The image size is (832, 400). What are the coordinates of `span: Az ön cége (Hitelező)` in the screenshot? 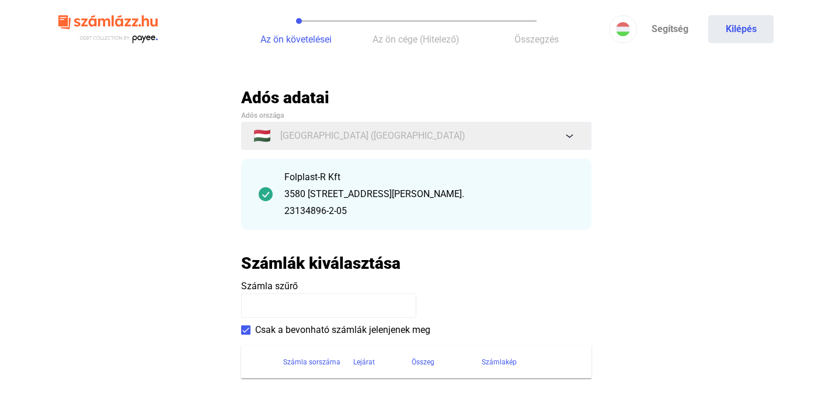 It's located at (416, 39).